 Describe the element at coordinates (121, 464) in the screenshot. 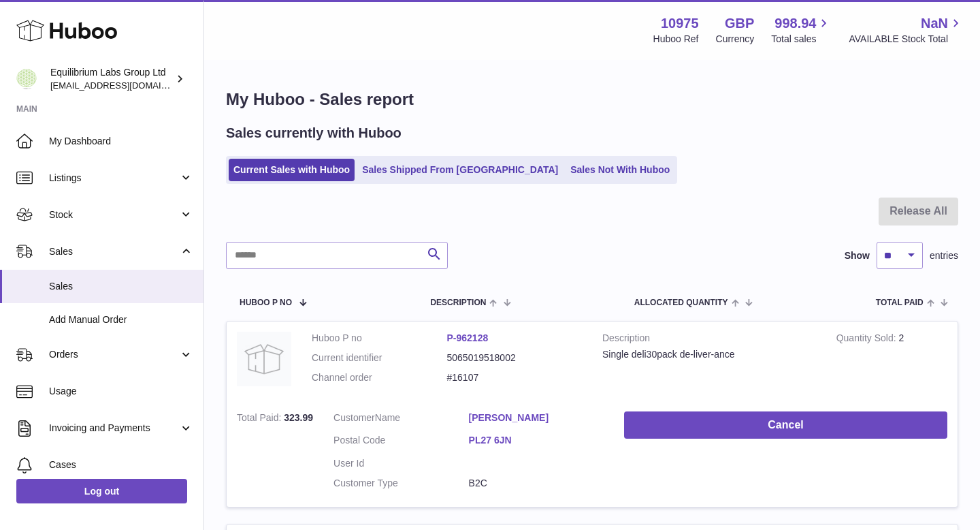

I see `span: Cases` at that location.